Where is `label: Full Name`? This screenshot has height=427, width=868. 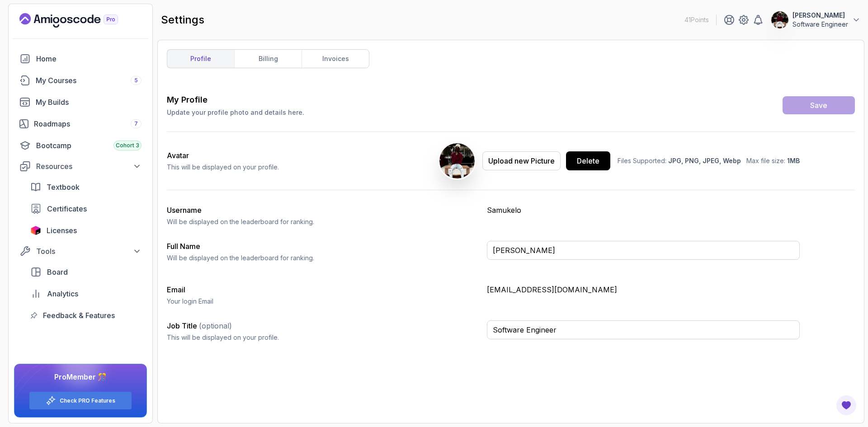 label: Full Name is located at coordinates (183, 246).